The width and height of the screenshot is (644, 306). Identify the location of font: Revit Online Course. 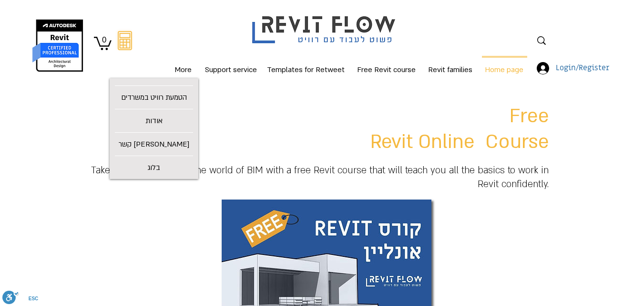
(460, 142).